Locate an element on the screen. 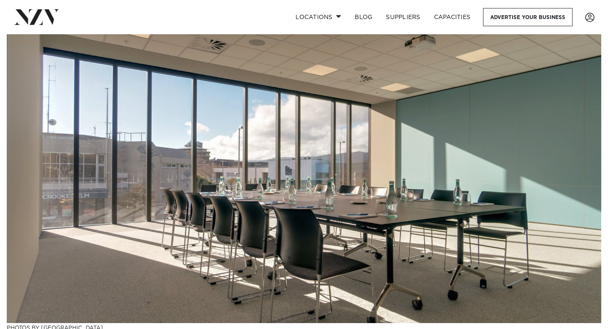 The image size is (608, 329). a: BLOG is located at coordinates (364, 17).